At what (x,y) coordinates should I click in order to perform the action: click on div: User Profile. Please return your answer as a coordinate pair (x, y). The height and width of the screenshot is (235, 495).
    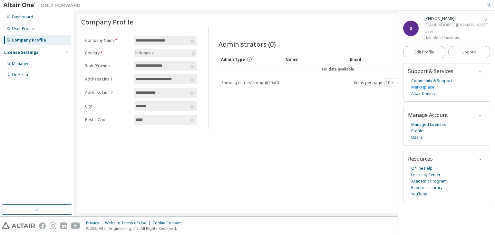
    Looking at the image, I should click on (23, 29).